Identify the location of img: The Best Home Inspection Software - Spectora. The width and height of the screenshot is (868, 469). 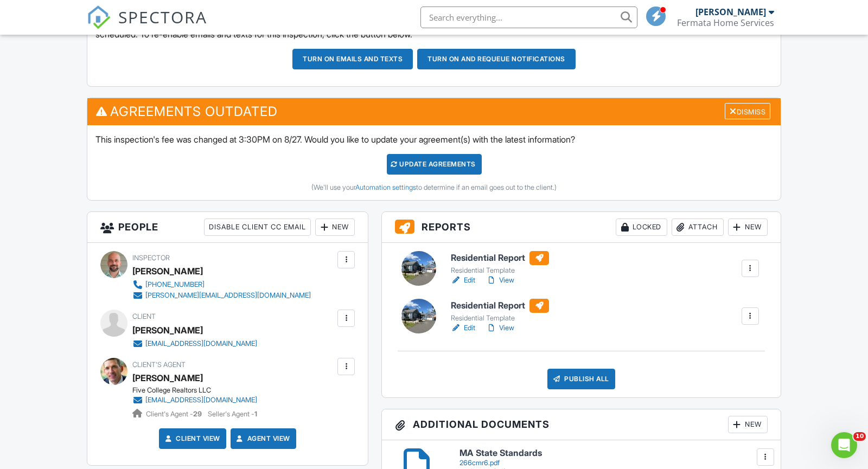
(99, 17).